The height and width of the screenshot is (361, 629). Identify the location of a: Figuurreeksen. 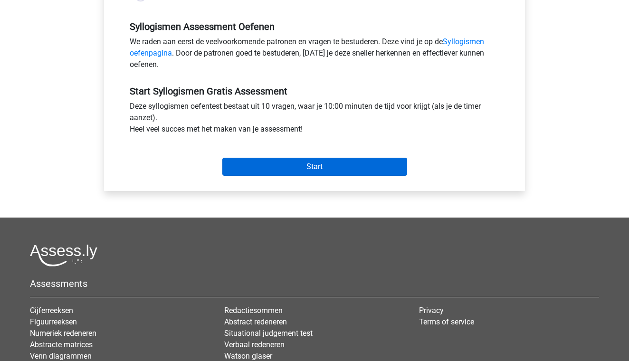
(53, 321).